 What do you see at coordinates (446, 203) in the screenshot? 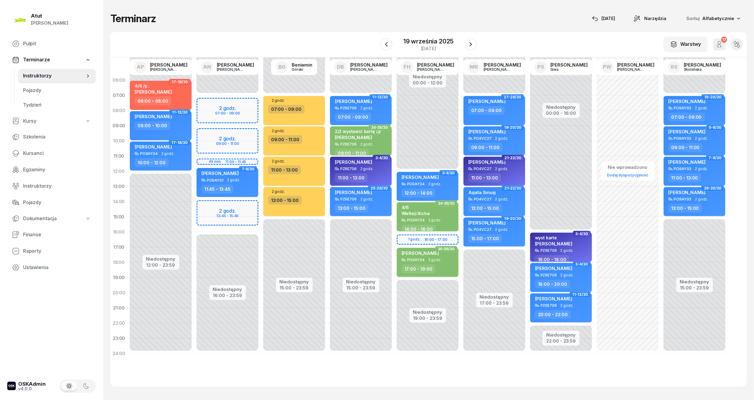
I see `span: 34-35/30` at bounding box center [446, 203].